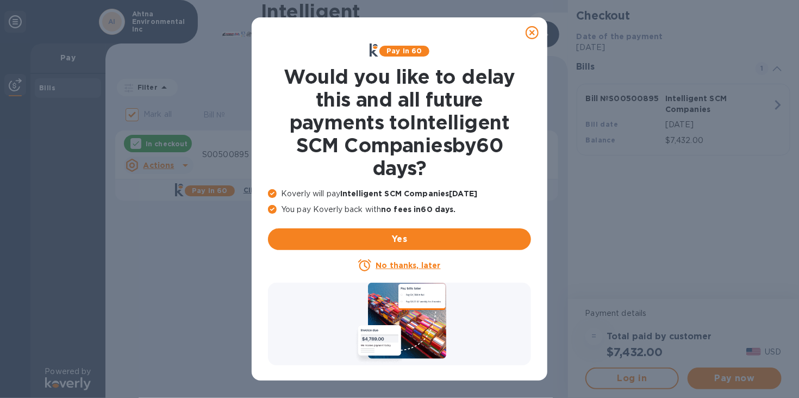  What do you see at coordinates (408, 265) in the screenshot?
I see `u: No thanks, later` at bounding box center [408, 265].